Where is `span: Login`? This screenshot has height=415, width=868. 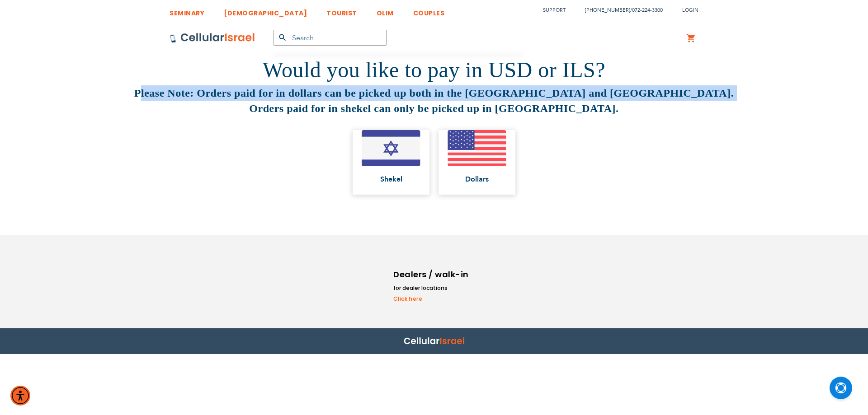
span: Login is located at coordinates (690, 10).